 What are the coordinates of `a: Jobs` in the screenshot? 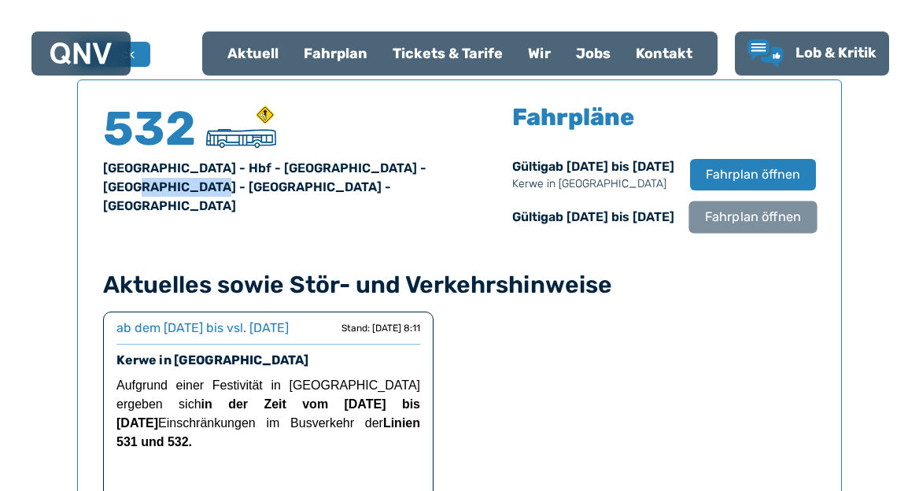 It's located at (593, 54).